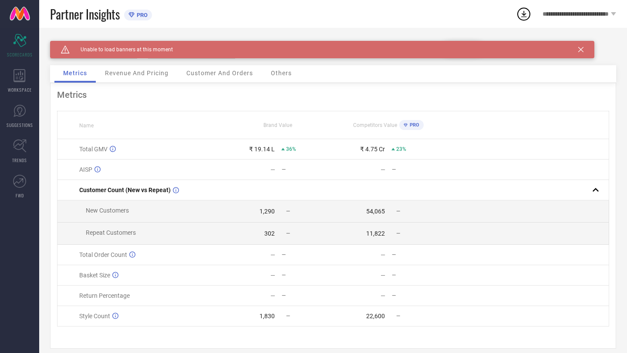  I want to click on div: Open download list, so click(523, 14).